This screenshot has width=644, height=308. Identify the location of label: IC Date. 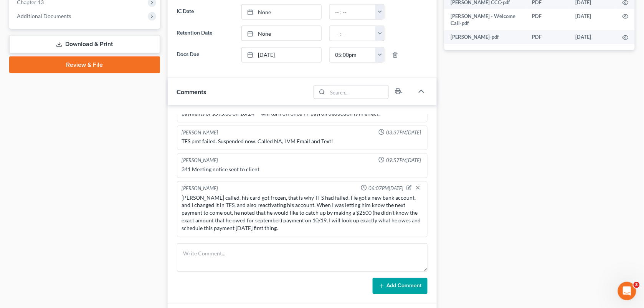
(205, 12).